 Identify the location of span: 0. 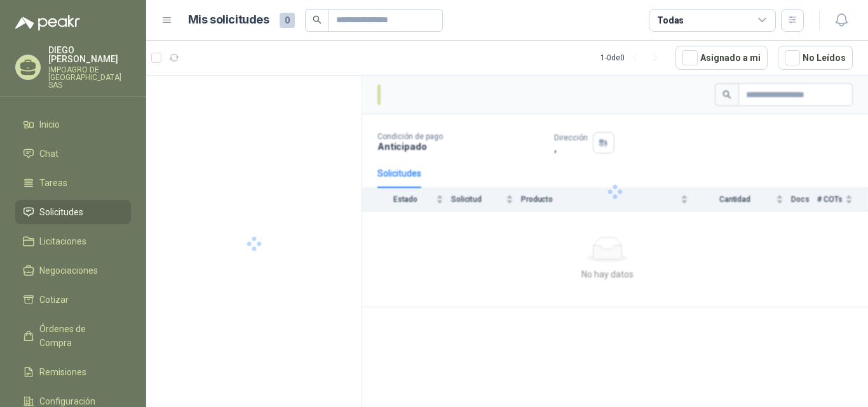
(287, 20).